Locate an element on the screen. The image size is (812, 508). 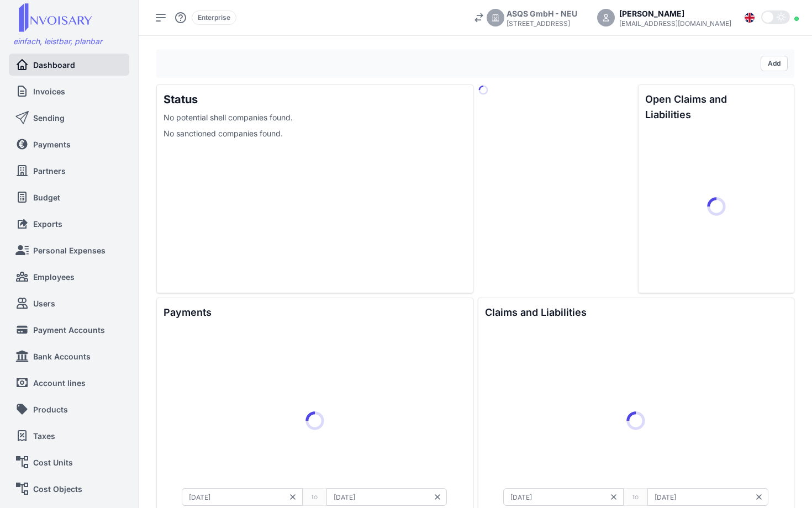
a: Users is located at coordinates (69, 303).